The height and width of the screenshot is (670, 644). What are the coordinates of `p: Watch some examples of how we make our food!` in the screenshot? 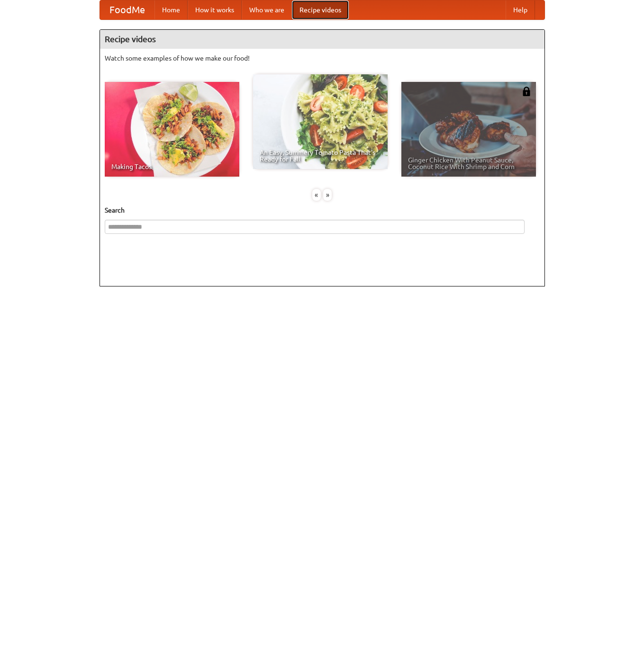 It's located at (322, 58).